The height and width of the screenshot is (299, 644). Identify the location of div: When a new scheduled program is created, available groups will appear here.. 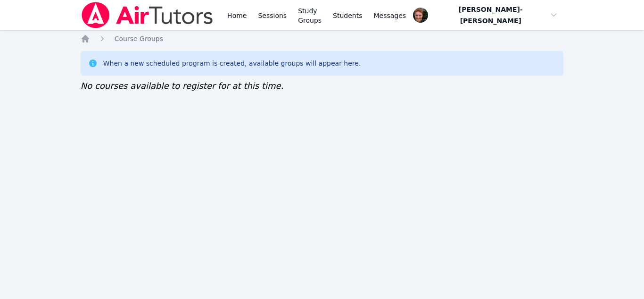
(232, 63).